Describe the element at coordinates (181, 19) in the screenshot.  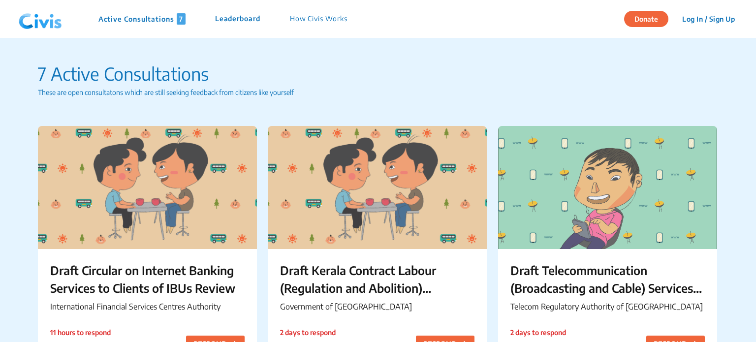
I see `span: 7` at that location.